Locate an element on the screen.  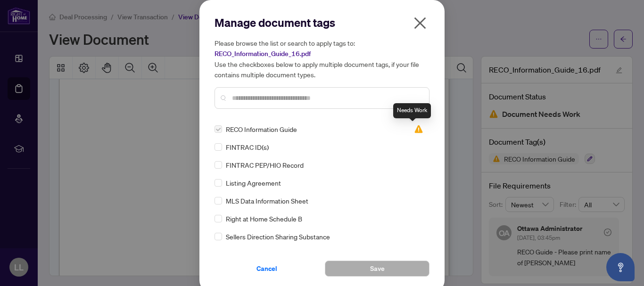
span: Listing Agreement is located at coordinates (253, 182).